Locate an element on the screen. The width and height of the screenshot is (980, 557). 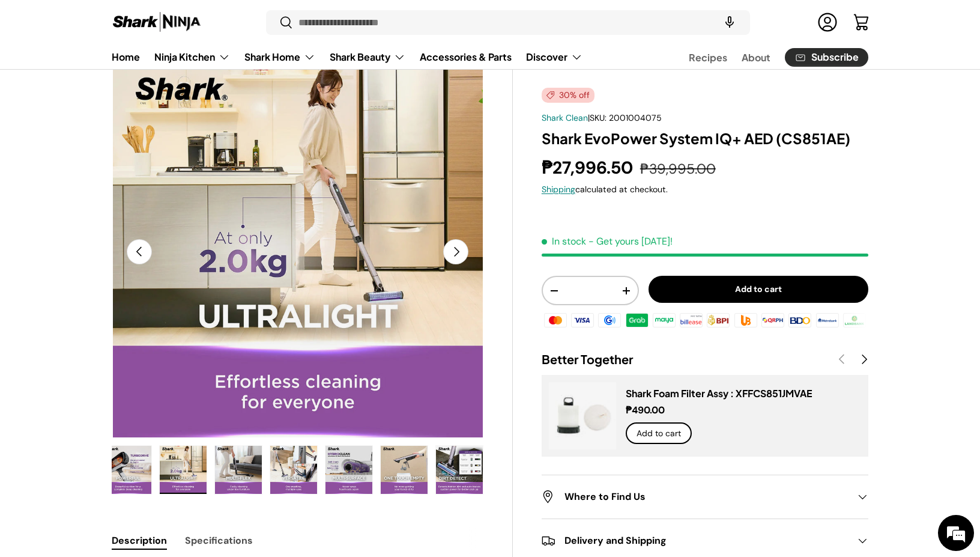
span: SKU: is located at coordinates (598, 117).